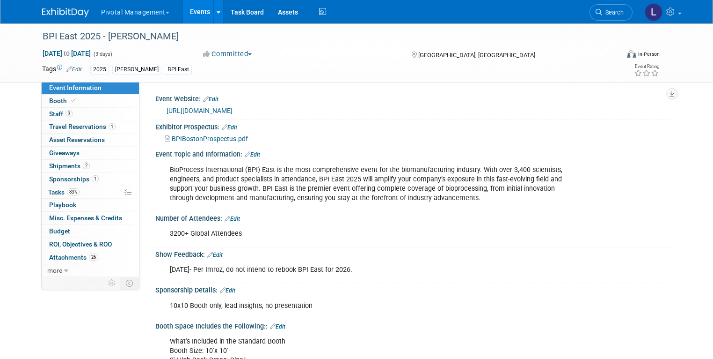 The image size is (713, 359). What do you see at coordinates (654, 12) in the screenshot?
I see `img: Leslie Pelton` at bounding box center [654, 12].